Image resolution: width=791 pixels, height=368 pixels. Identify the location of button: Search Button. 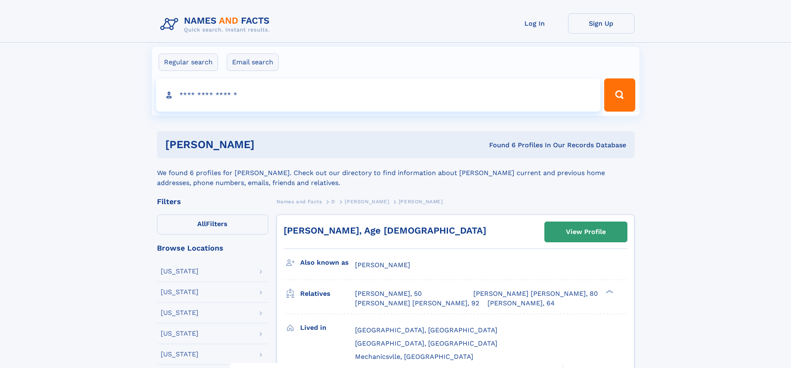
(619, 95).